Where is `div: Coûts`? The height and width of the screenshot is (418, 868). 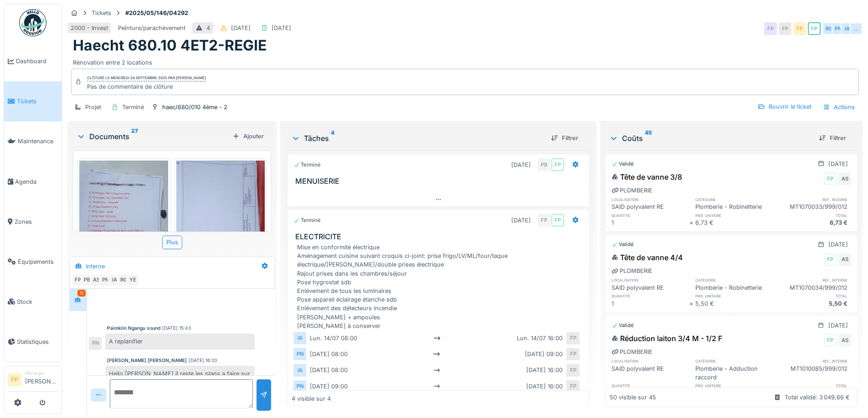
div: Coûts is located at coordinates (710, 138).